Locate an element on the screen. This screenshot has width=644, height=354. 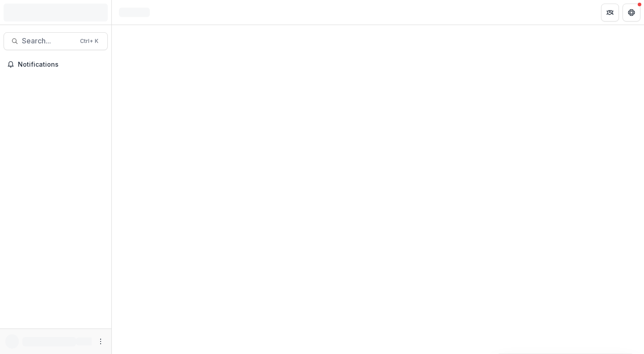
nav: breadcrumb is located at coordinates (134, 12).